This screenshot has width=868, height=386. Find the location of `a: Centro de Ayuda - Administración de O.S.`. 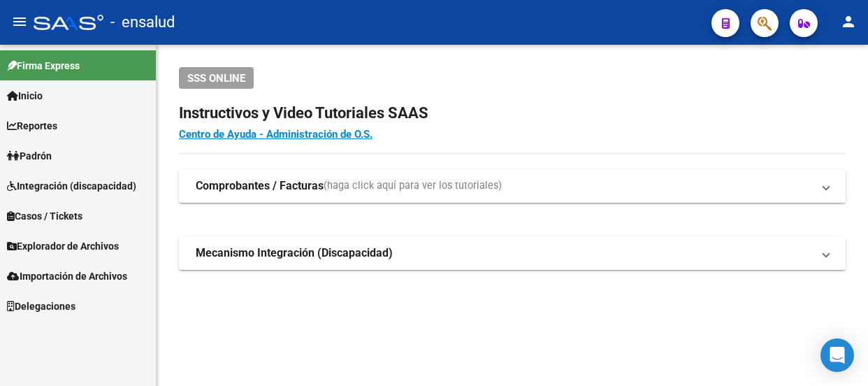

a: Centro de Ayuda - Administración de O.S. is located at coordinates (275, 134).